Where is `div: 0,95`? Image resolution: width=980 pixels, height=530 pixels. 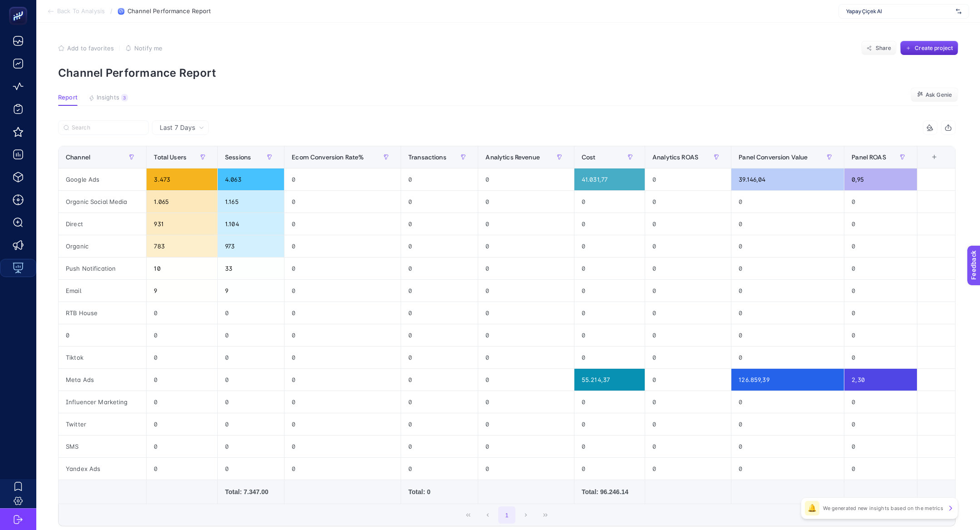 div: 0,95 is located at coordinates (881, 180).